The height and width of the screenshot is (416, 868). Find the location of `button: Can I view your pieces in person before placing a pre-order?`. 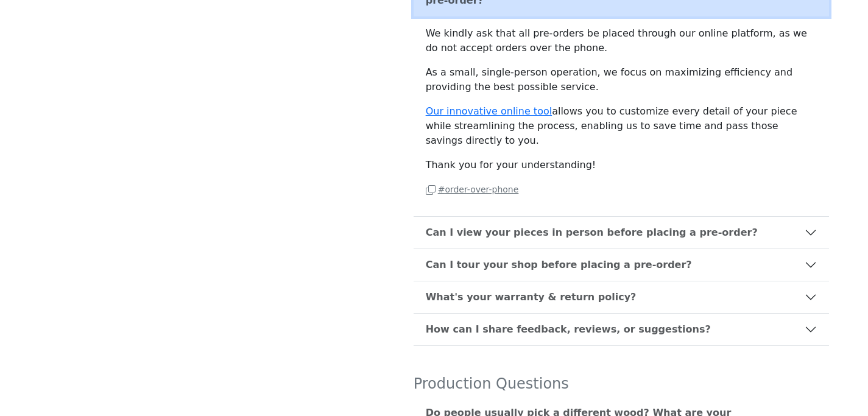

button: Can I view your pieces in person before placing a pre-order? is located at coordinates (621, 233).